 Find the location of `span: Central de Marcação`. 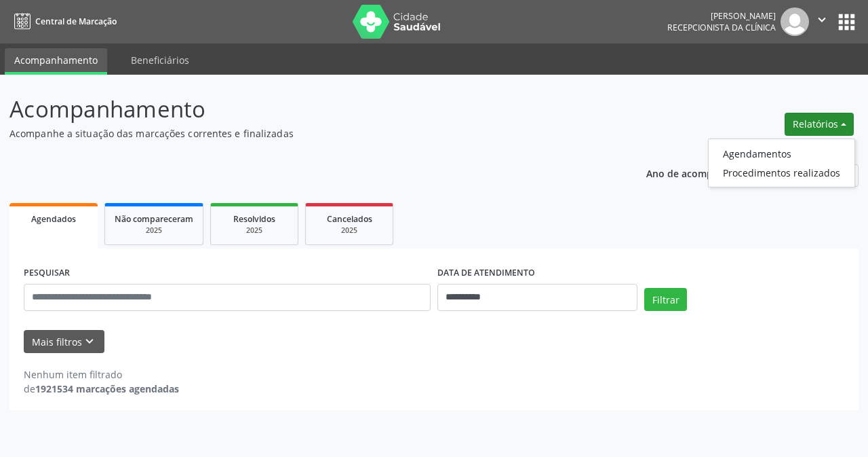

span: Central de Marcação is located at coordinates (76, 21).